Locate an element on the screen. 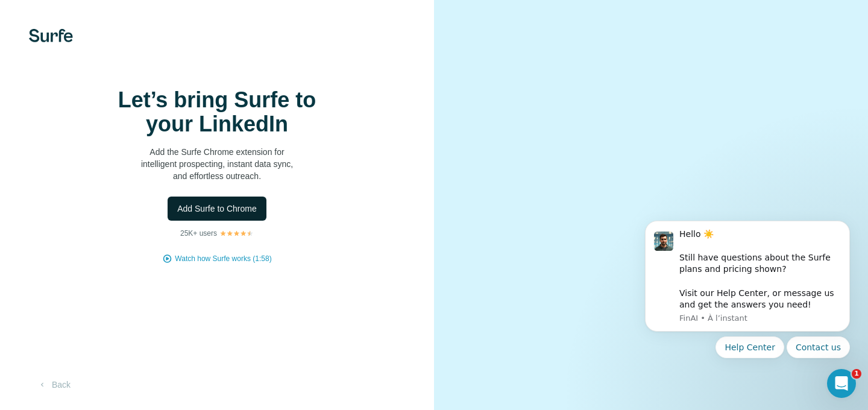 This screenshot has width=868, height=410. h1: Let’s bring Surfe to your LinkedIn is located at coordinates (217, 112).